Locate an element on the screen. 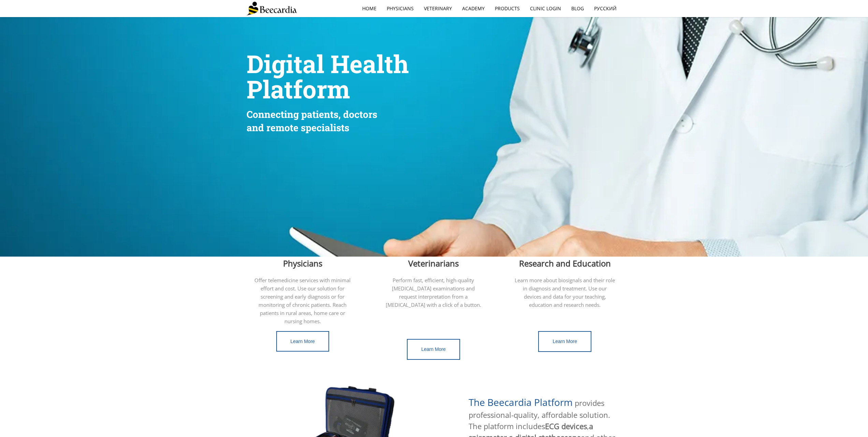  a: Beecardia is located at coordinates (272, 8).